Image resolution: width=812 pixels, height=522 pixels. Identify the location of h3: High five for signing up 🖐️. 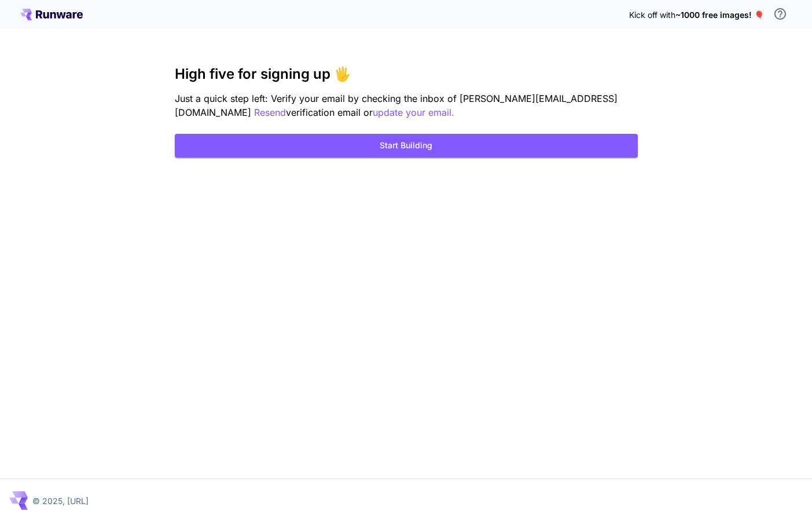
(406, 75).